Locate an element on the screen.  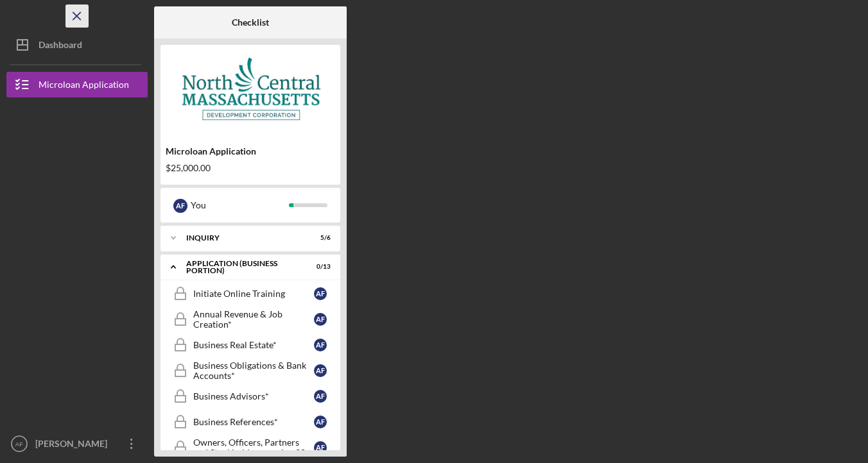
a: Business Obligations & Bank Accounts*AF is located at coordinates (251, 371).